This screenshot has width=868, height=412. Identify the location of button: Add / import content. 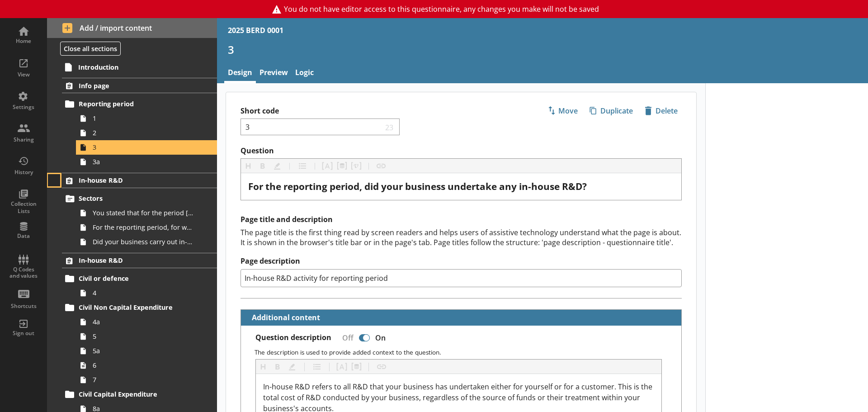
(132, 28).